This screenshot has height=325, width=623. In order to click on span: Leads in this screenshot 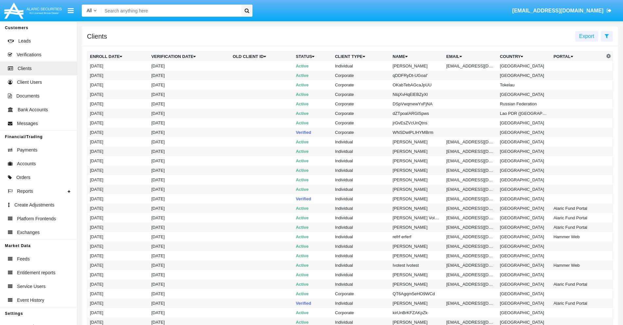, I will do `click(25, 41)`.